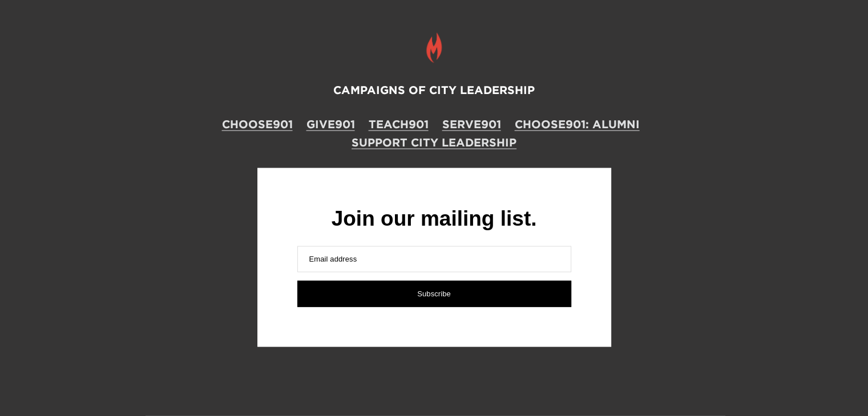 Image resolution: width=868 pixels, height=416 pixels. I want to click on div: Join our mailing list., so click(434, 219).